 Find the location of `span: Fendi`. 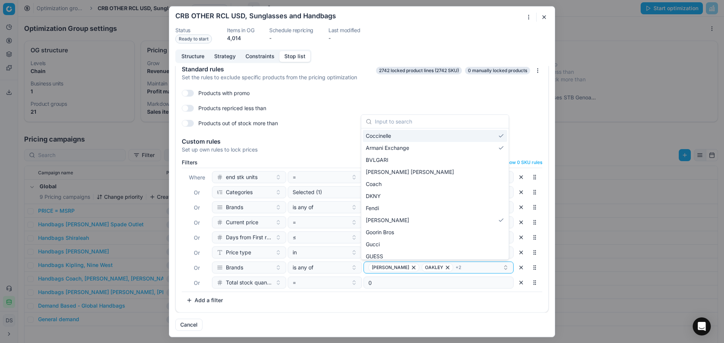

span: Fendi is located at coordinates (372, 208).